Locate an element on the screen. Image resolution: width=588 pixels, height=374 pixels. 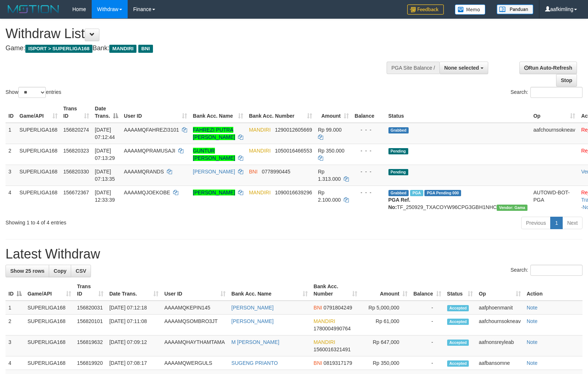
label: Search: is located at coordinates (546, 270).